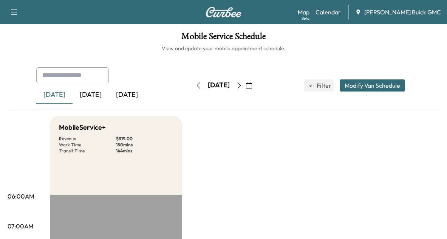  I want to click on h1: Mobile Service Schedule, so click(223, 38).